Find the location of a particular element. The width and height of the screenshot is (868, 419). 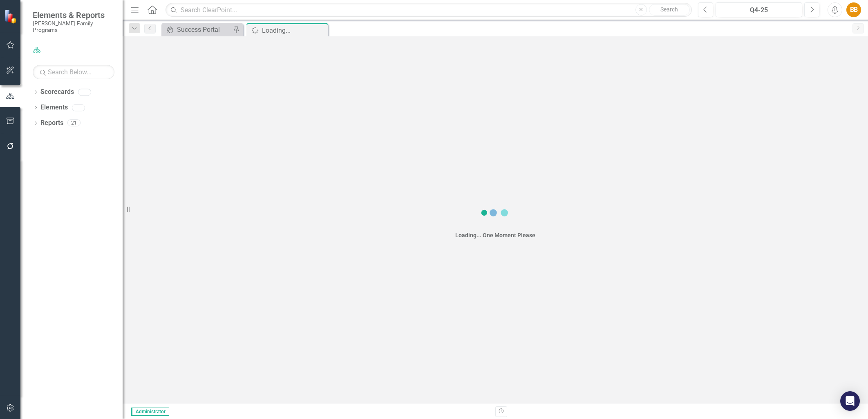

a: Scorecards is located at coordinates (57, 92).